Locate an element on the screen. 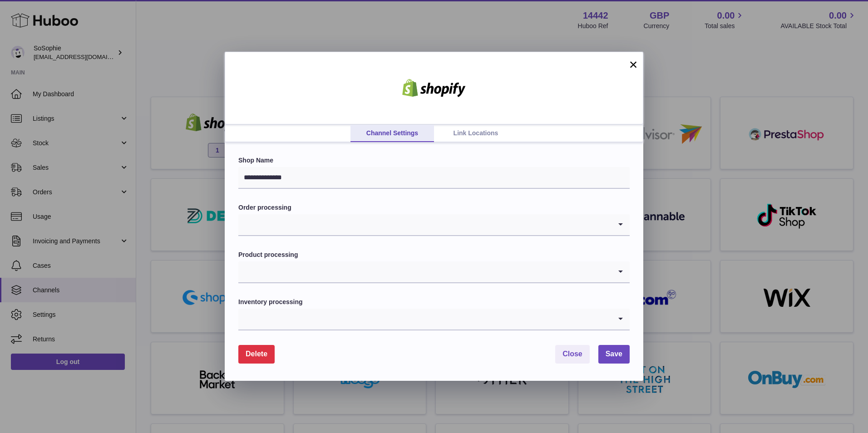 This screenshot has width=868, height=433. span: Delete is located at coordinates (257, 354).